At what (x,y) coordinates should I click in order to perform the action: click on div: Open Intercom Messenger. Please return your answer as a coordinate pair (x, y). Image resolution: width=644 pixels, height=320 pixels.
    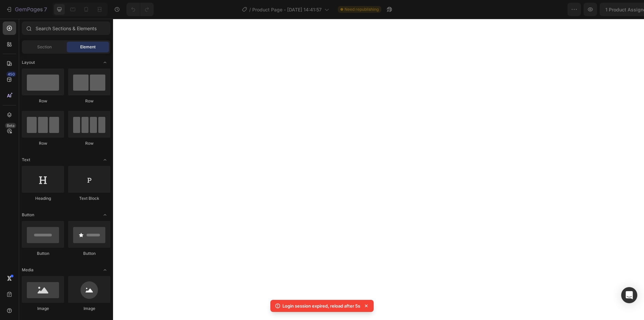
    Looking at the image, I should click on (629, 295).